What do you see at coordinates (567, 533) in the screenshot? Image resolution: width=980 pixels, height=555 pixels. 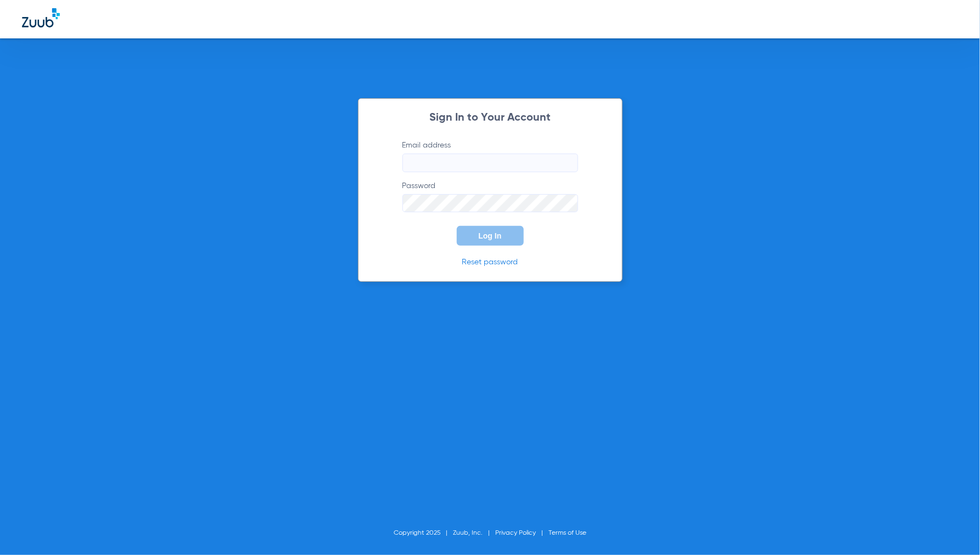 I see `a: Terms of Use` at bounding box center [567, 533].